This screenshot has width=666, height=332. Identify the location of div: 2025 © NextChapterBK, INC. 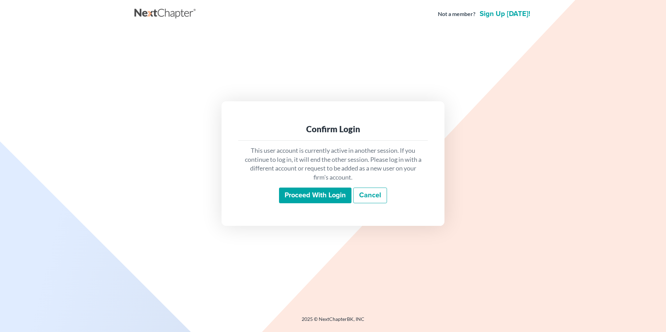
(333, 322).